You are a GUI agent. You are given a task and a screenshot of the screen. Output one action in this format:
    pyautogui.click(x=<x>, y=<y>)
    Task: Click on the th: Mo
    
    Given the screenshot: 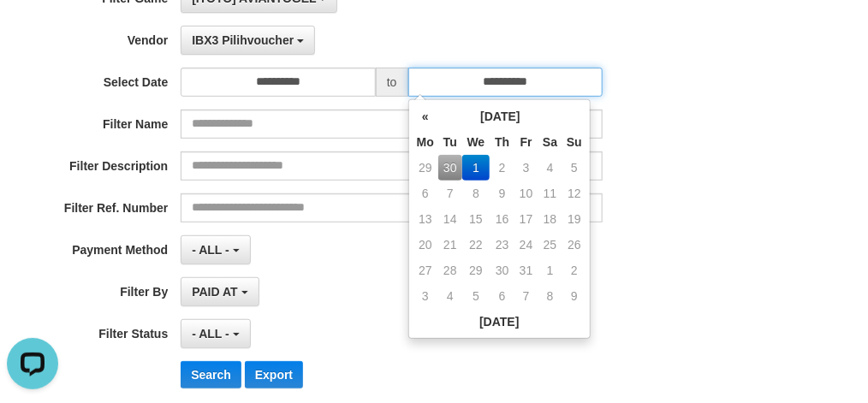 What is the action you would take?
    pyautogui.click(x=425, y=142)
    